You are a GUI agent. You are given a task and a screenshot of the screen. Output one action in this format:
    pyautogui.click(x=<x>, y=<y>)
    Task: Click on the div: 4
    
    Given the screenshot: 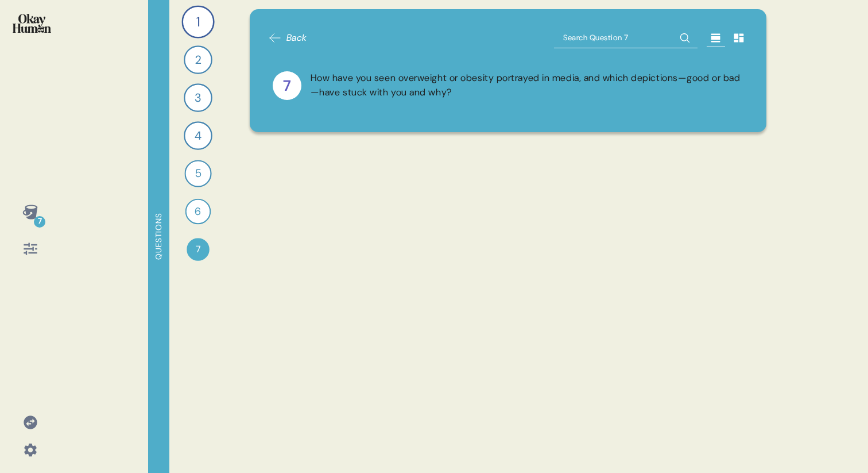 What is the action you would take?
    pyautogui.click(x=198, y=136)
    